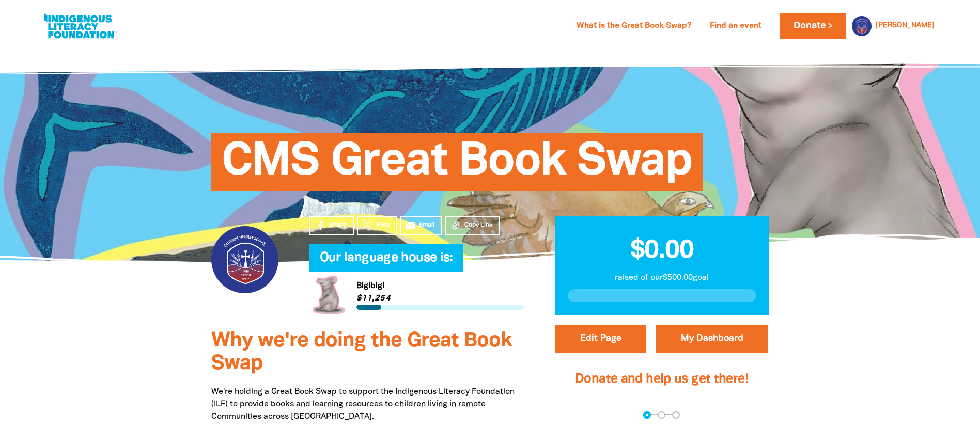  What do you see at coordinates (456, 166) in the screenshot?
I see `span: CMS Great Book Swap` at bounding box center [456, 166].